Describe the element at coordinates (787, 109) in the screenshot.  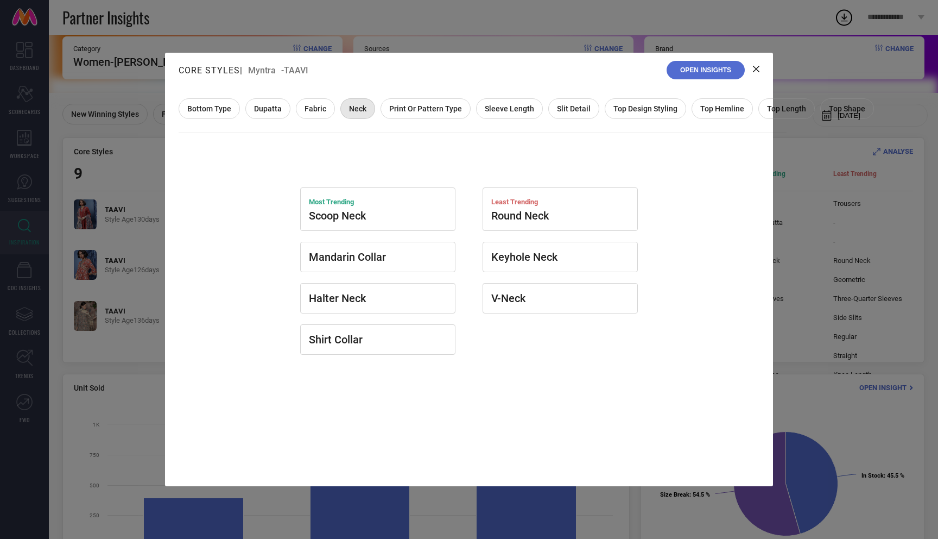
I see `span: Top Length` at that location.